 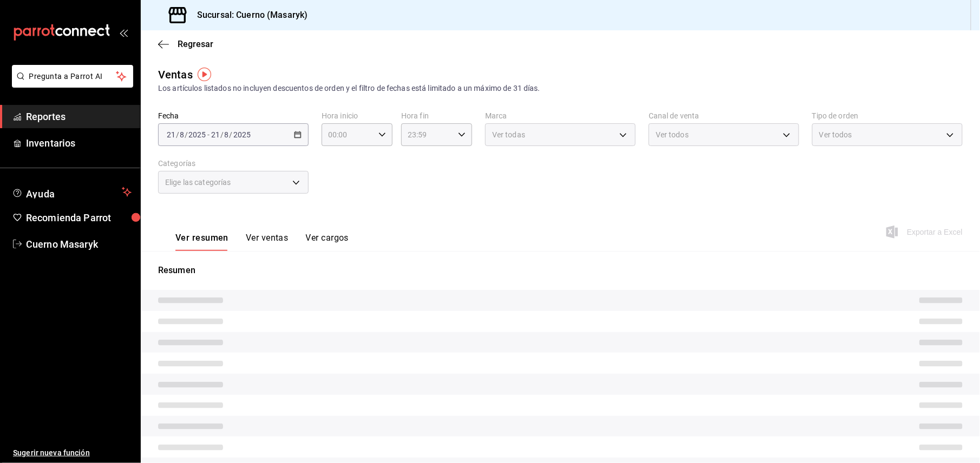 I want to click on label: Categorías, so click(x=234, y=164).